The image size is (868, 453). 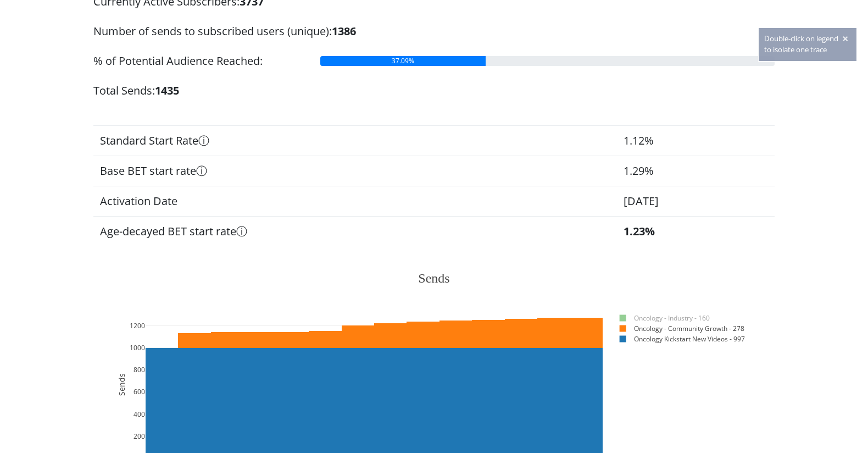 I want to click on strong: 1435, so click(x=167, y=90).